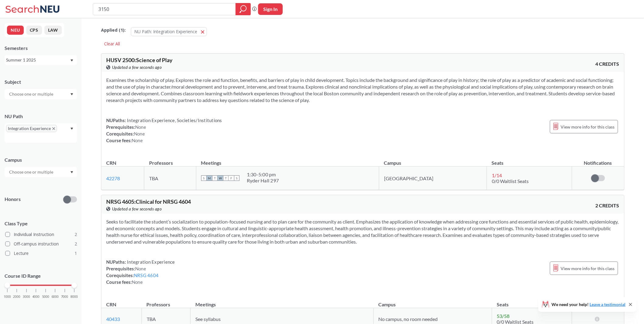  Describe the element at coordinates (41, 235) in the screenshot. I see `label: Individual Instruction` at that location.